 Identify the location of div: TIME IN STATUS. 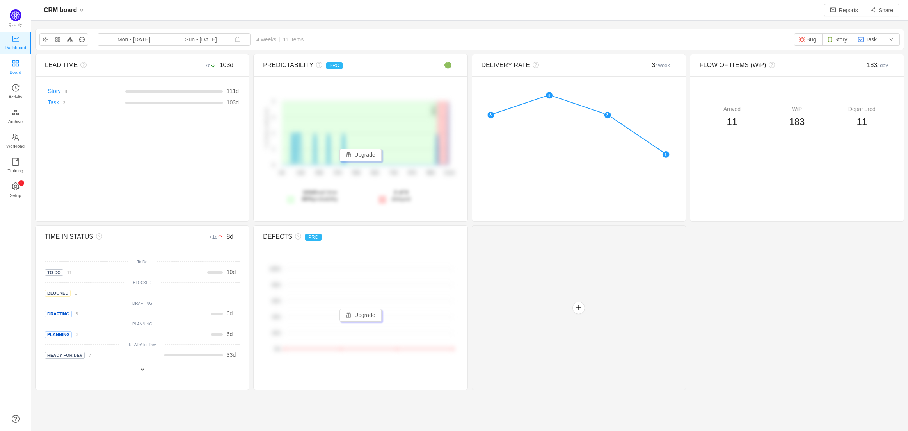
(118, 237).